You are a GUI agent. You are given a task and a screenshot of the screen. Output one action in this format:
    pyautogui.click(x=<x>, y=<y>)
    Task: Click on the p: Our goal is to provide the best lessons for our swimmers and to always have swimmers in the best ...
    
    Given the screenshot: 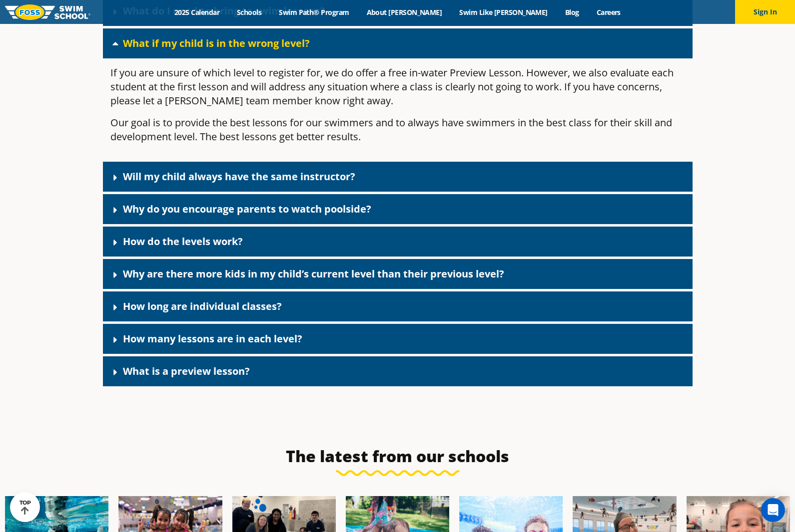 What is the action you would take?
    pyautogui.click(x=398, y=130)
    